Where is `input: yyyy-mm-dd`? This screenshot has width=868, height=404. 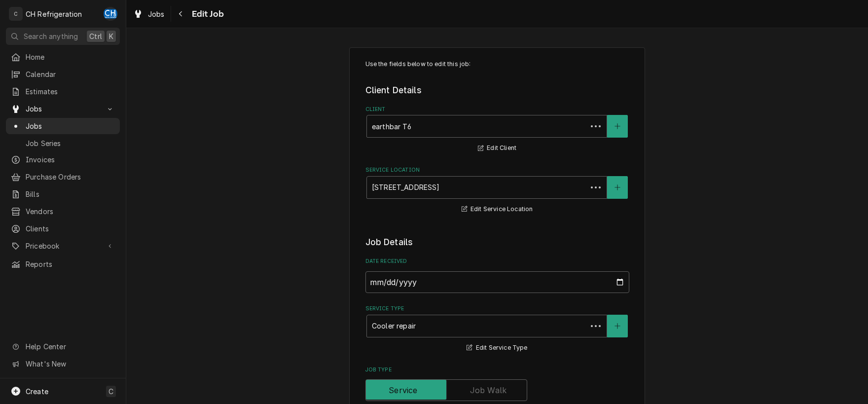
input: yyyy-mm-dd is located at coordinates (497, 282).